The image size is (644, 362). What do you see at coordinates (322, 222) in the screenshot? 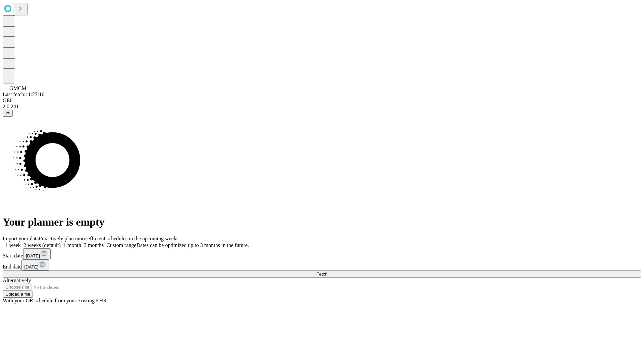
I see `h1: Your planner is empty` at bounding box center [322, 222].